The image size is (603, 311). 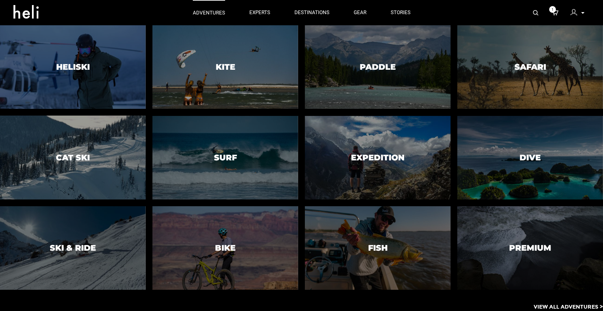 What do you see at coordinates (378, 248) in the screenshot?
I see `h3: Fish` at bounding box center [378, 248].